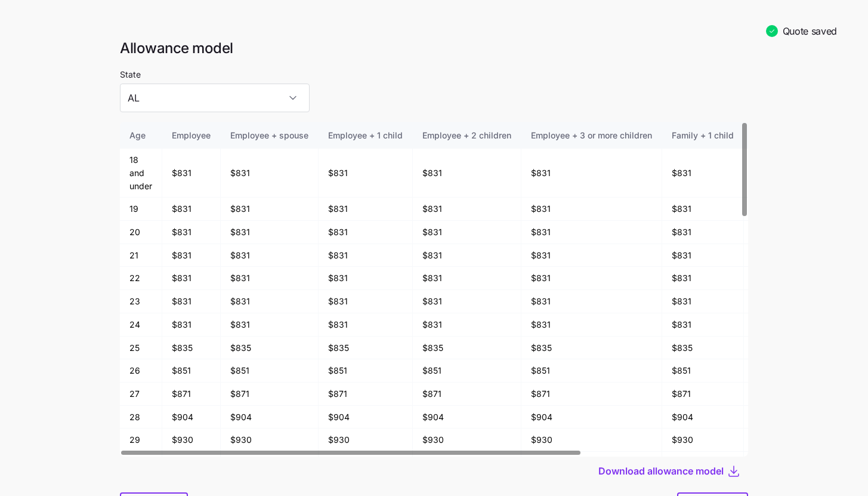 The height and width of the screenshot is (496, 868). Describe the element at coordinates (467, 135) in the screenshot. I see `div: Employee + 2 children` at that location.